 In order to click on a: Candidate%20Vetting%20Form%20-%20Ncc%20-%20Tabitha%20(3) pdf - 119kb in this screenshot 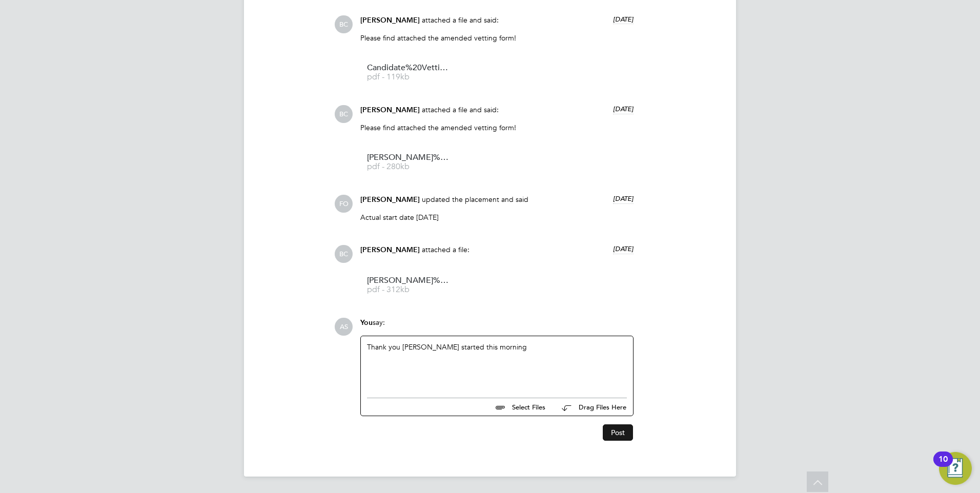, I will do `click(408, 72)`.